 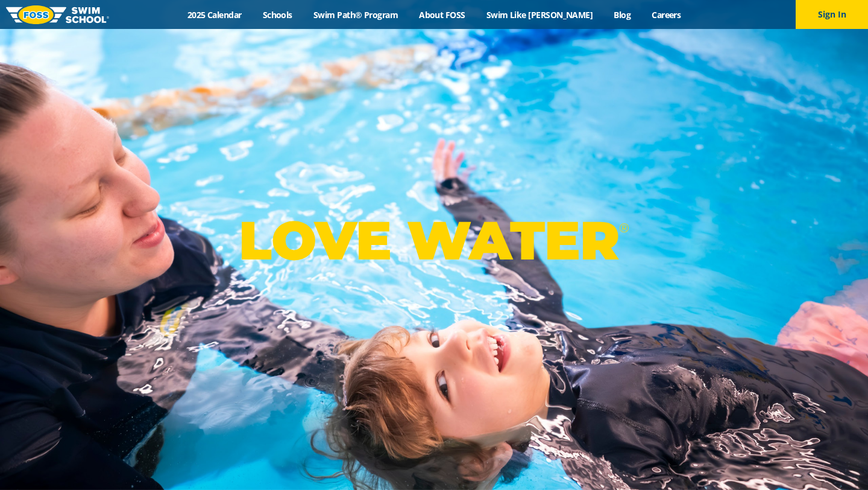 What do you see at coordinates (356, 14) in the screenshot?
I see `a: Swim Path® Program` at bounding box center [356, 14].